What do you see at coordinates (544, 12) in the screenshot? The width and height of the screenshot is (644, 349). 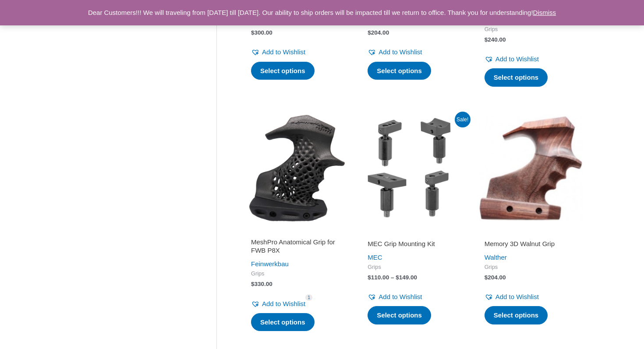 I see `a: Dismiss` at bounding box center [544, 12].